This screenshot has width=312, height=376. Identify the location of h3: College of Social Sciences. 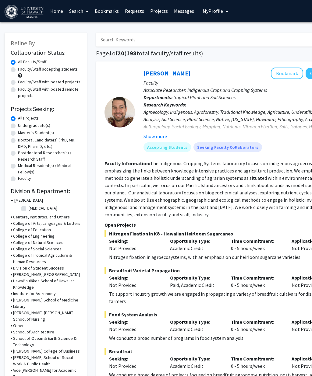
(37, 249).